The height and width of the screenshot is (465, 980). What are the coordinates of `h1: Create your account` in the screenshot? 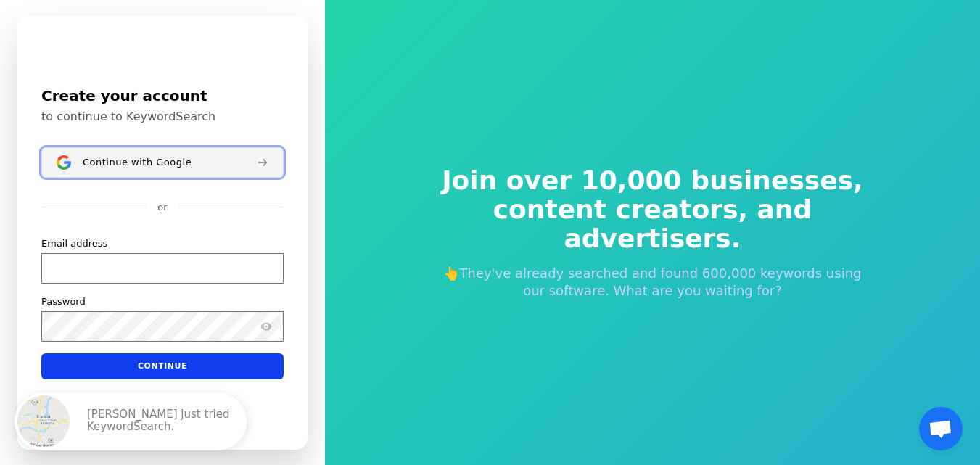 It's located at (162, 96).